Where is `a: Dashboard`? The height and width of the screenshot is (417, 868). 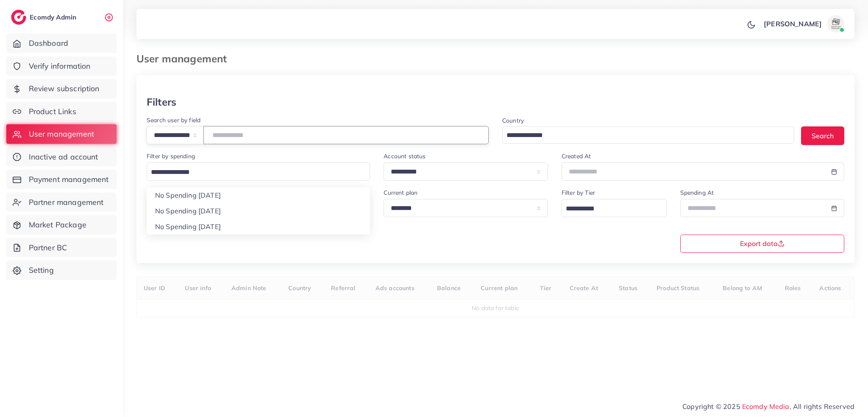
a: Dashboard is located at coordinates (61, 43).